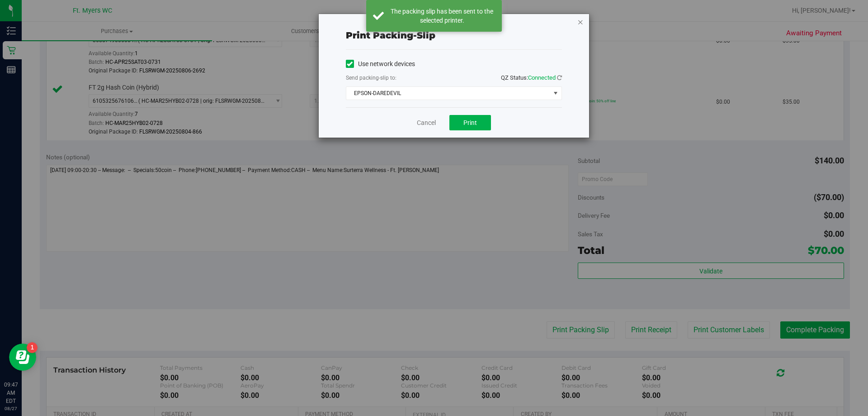 Image resolution: width=868 pixels, height=416 pixels. Describe the element at coordinates (442, 16) in the screenshot. I see `div: The packing slip has been sent to the selected printer.` at that location.